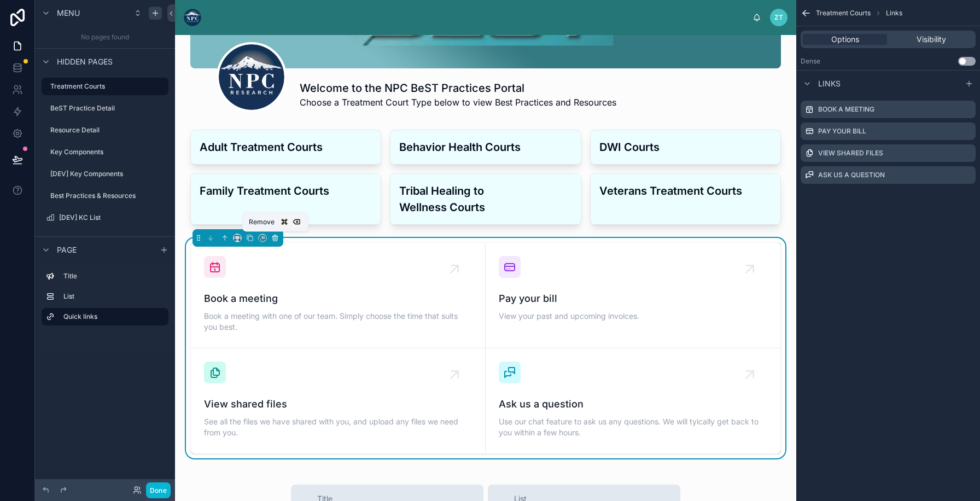  I want to click on label: Quick links, so click(112, 316).